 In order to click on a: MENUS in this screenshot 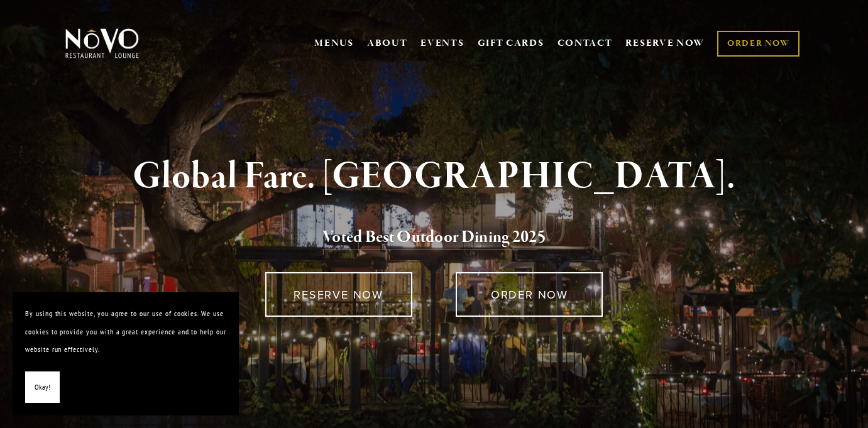, I will do `click(334, 44)`.